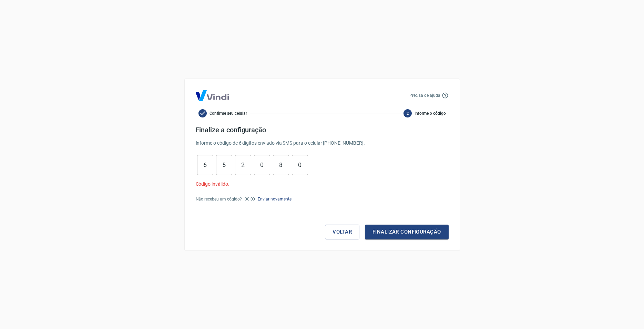 The image size is (644, 329). I want to click on span: Informe o código, so click(430, 113).